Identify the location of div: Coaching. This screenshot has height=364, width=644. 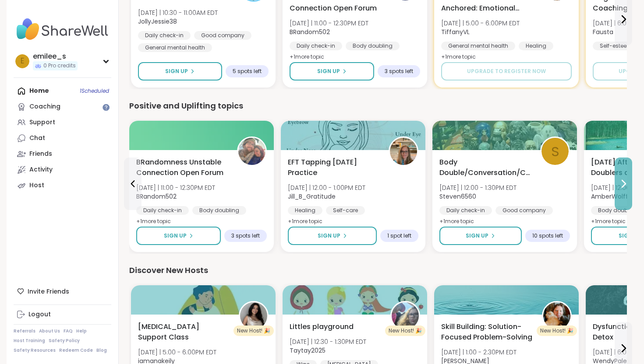
(45, 107).